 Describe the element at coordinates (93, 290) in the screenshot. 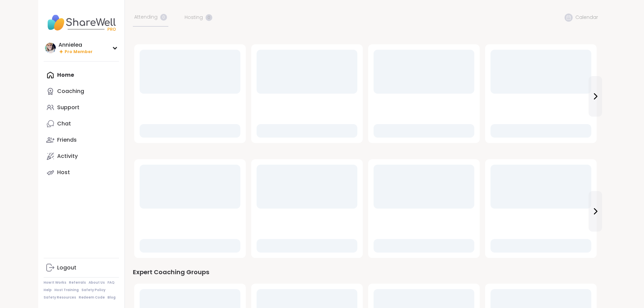

I see `a: Safety Policy` at that location.